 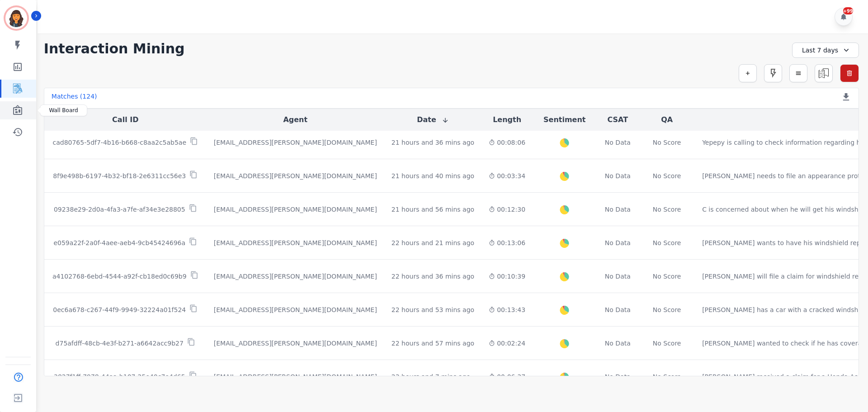 I want to click on div: 00:10:39, so click(x=506, y=276).